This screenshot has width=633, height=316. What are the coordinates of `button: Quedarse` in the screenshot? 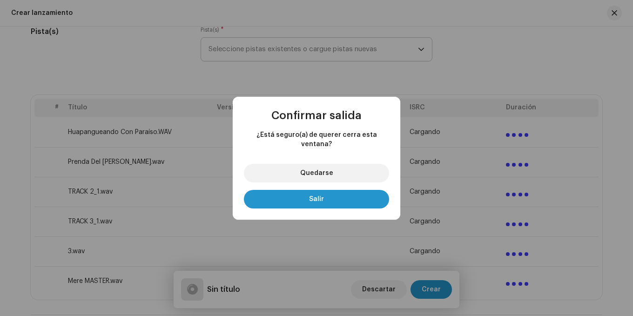 It's located at (317, 173).